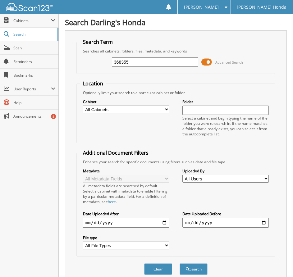  Describe the element at coordinates (34, 75) in the screenshot. I see `span: Bookmarks` at that location.